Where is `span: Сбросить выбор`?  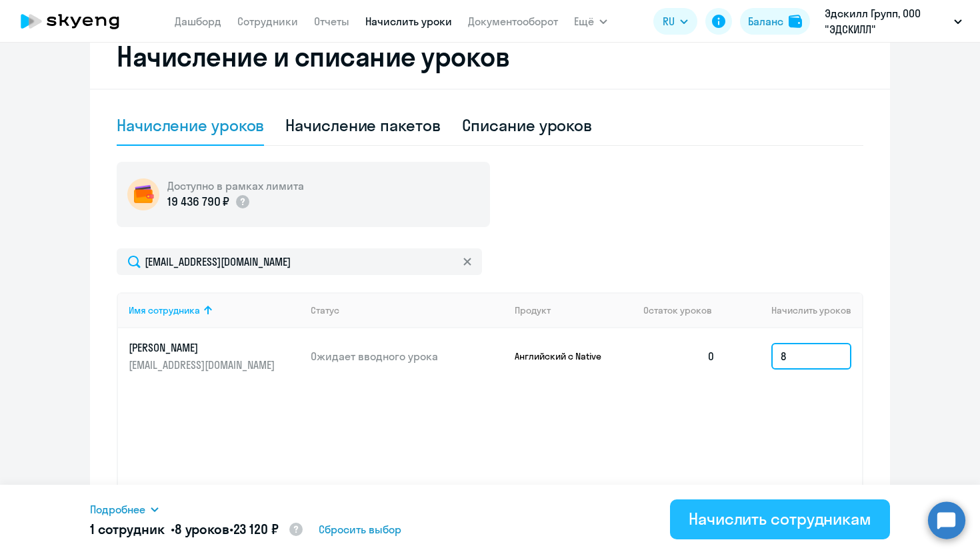
span: Сбросить выбор is located at coordinates (360, 530).